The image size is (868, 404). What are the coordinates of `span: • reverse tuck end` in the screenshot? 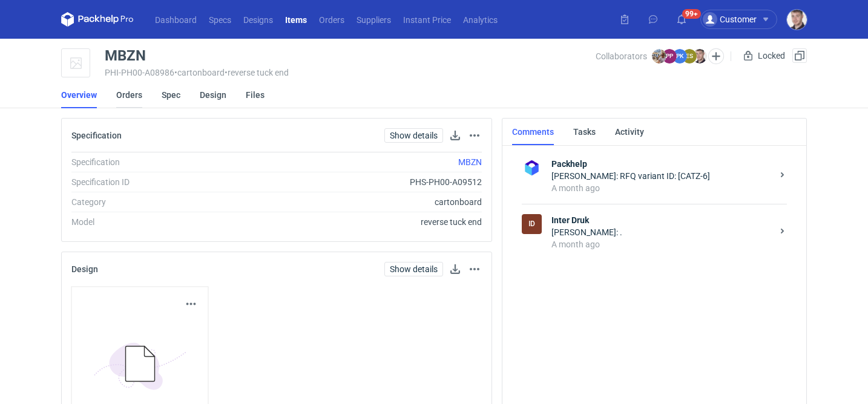 It's located at (257, 73).